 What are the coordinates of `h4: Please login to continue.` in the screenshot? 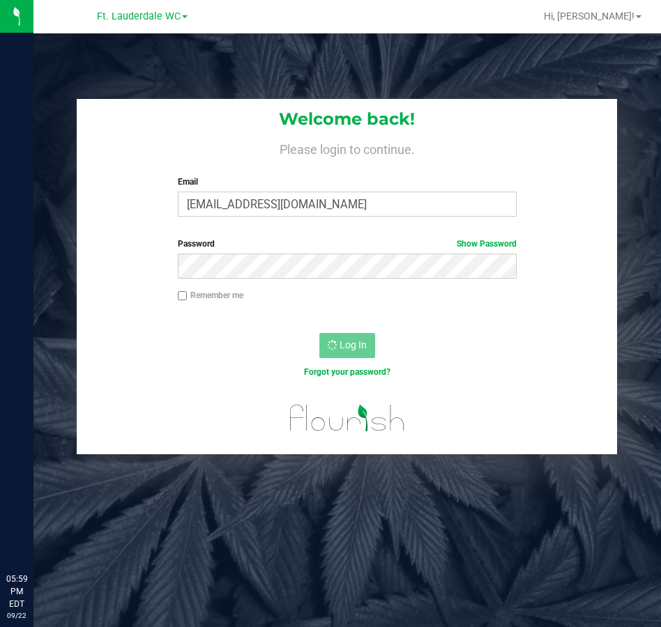 It's located at (346, 148).